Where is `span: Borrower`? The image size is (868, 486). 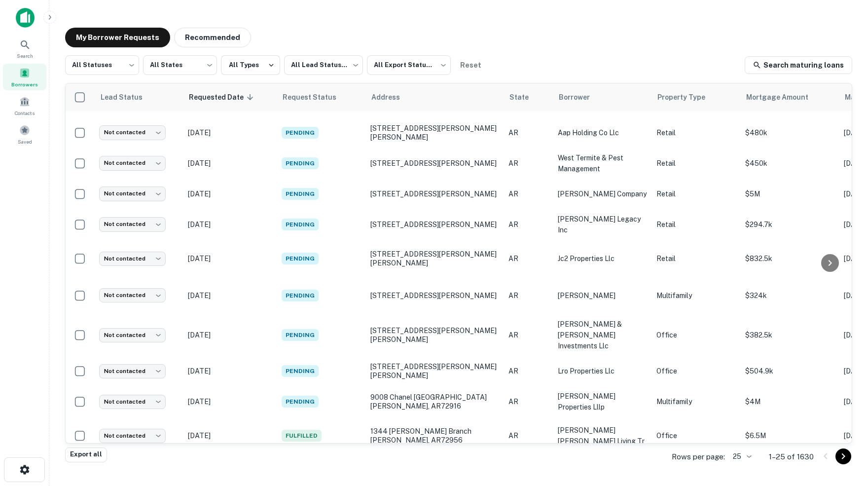 span: Borrower is located at coordinates (580, 98).